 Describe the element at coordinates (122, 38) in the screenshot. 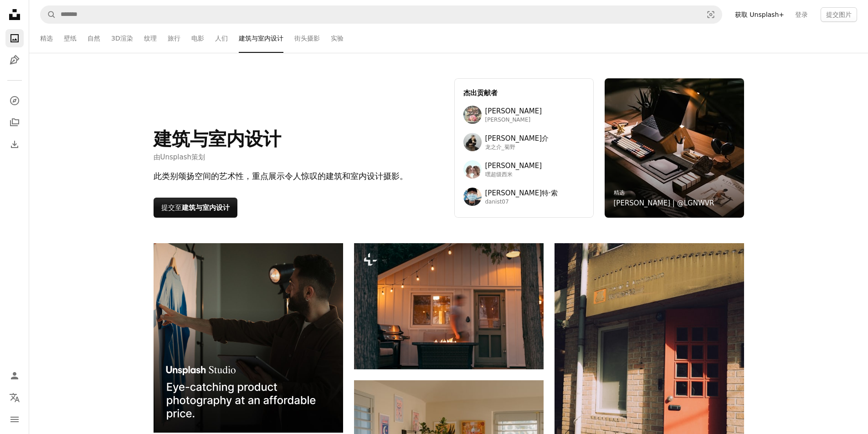

I see `font: 3D渲染` at that location.